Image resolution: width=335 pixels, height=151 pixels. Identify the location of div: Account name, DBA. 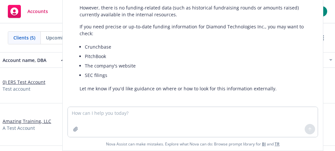
(30, 60).